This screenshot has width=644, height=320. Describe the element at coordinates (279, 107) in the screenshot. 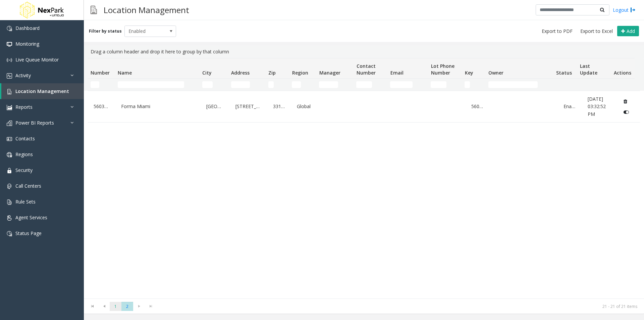

I see `a: 33137` at that location.